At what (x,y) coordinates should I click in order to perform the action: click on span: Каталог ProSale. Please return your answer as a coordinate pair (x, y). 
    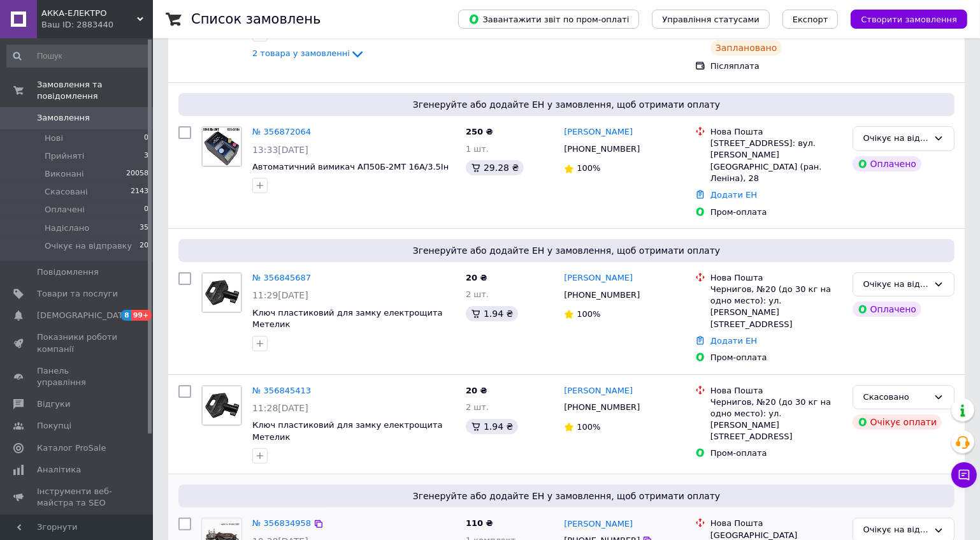
    Looking at the image, I should click on (71, 448).